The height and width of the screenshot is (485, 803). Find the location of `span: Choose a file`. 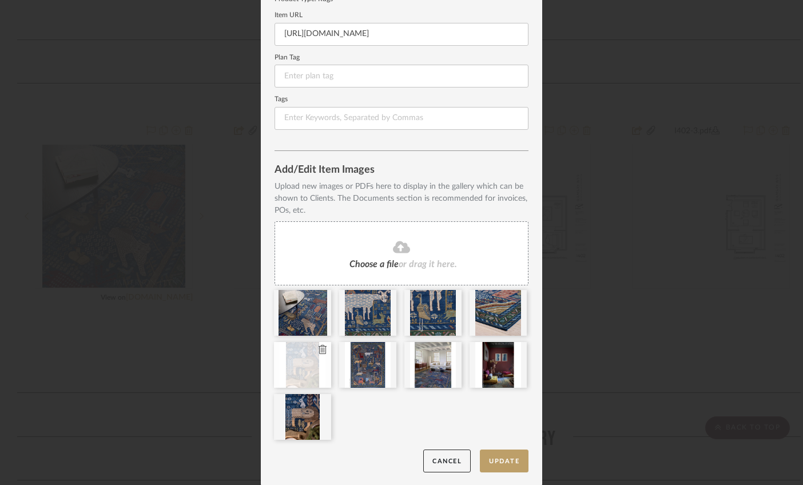

span: Choose a file is located at coordinates (374, 264).